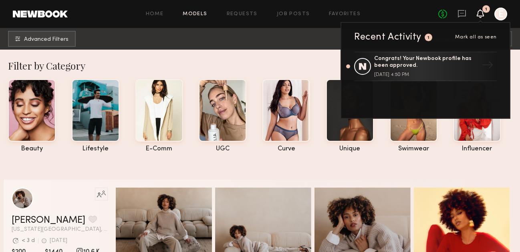 Image resolution: width=520 pixels, height=252 pixels. Describe the element at coordinates (222, 149) in the screenshot. I see `div: UGC` at that location.